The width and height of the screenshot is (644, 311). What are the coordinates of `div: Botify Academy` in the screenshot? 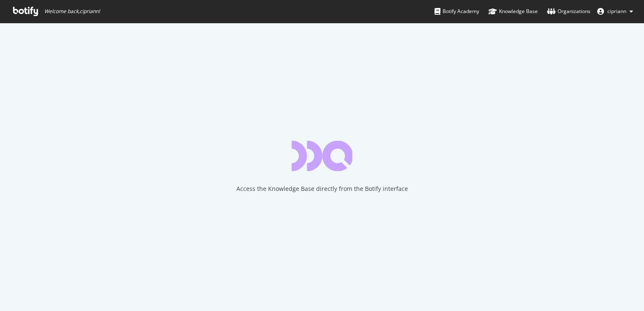 It's located at (457, 11).